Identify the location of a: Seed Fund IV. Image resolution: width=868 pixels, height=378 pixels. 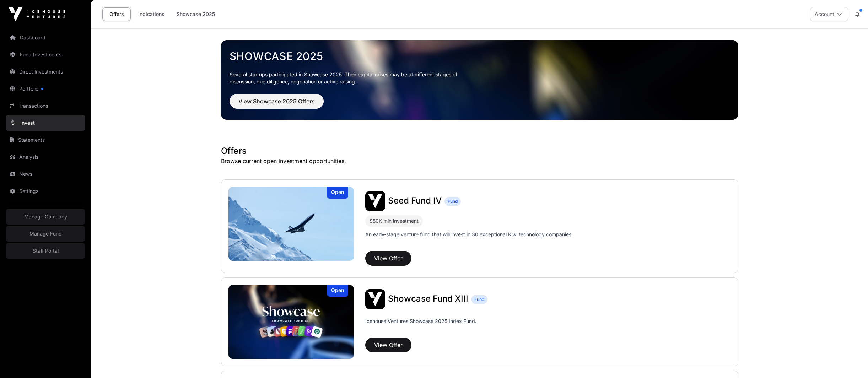
(415, 201).